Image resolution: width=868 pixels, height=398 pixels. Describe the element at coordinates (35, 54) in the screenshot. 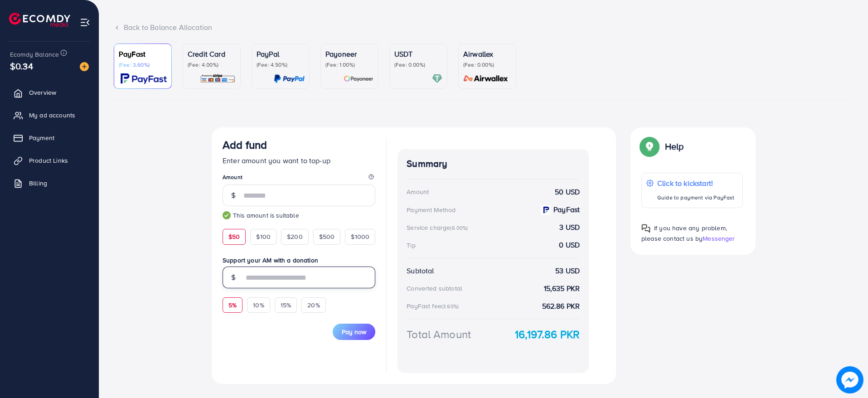

I see `span: Ecomdy Balance` at that location.